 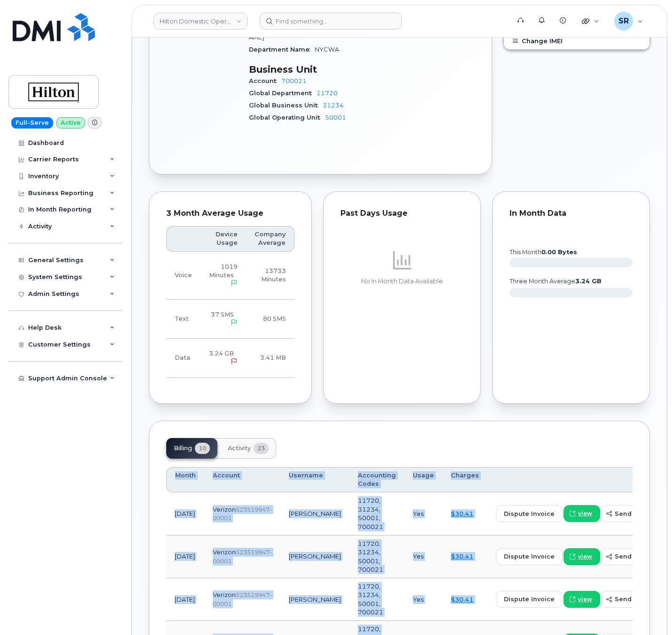 What do you see at coordinates (270, 358) in the screenshot?
I see `td: 3.41 MB` at bounding box center [270, 358].